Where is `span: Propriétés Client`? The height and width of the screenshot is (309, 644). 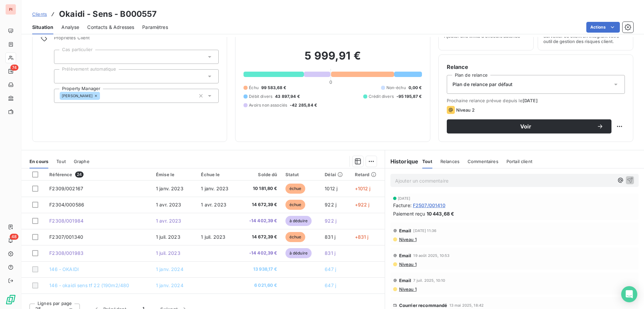 span: Propriétés Client is located at coordinates (136, 40).